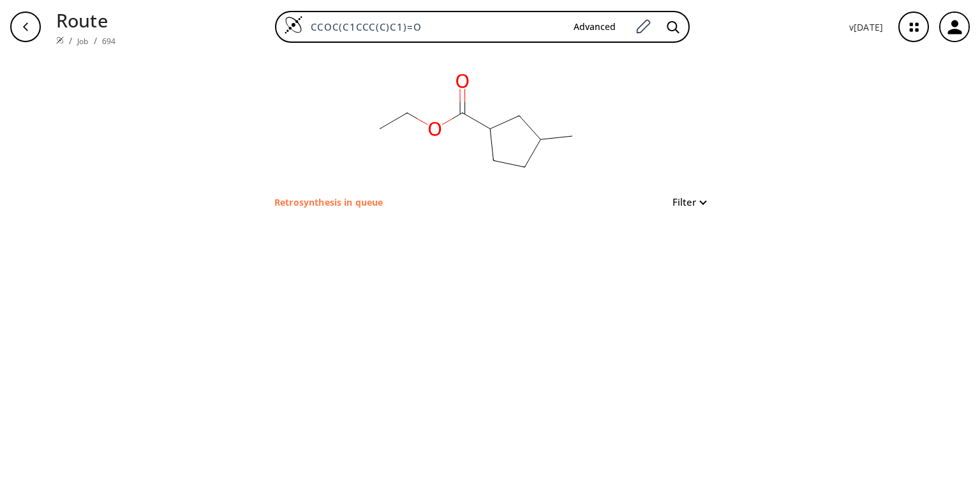  I want to click on img: Spaya logo, so click(60, 41).